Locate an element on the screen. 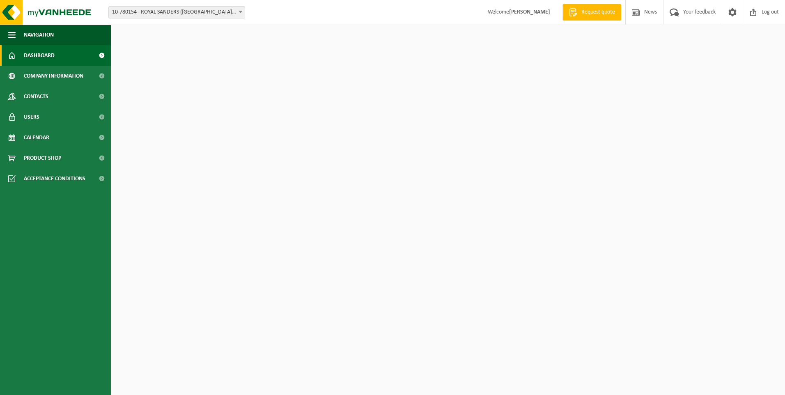 The width and height of the screenshot is (785, 395). span: 10-780154 - ROYAL SANDERS (BELGIUM) BV - IEPER is located at coordinates (177, 12).